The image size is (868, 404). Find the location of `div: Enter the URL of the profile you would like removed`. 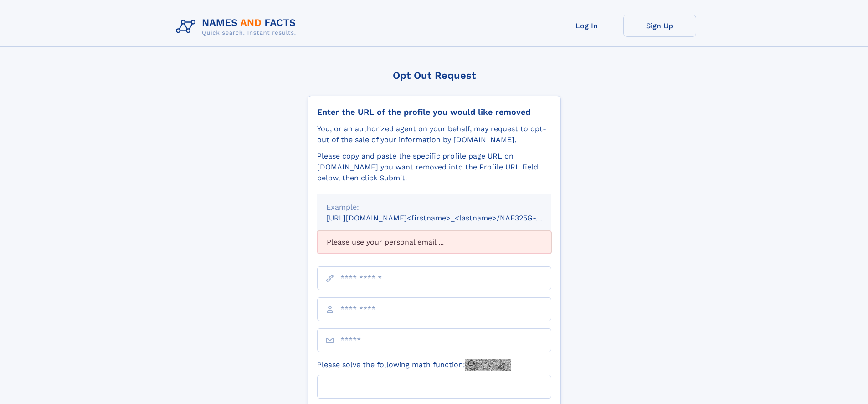

div: Enter the URL of the profile you would like removed is located at coordinates (434, 112).